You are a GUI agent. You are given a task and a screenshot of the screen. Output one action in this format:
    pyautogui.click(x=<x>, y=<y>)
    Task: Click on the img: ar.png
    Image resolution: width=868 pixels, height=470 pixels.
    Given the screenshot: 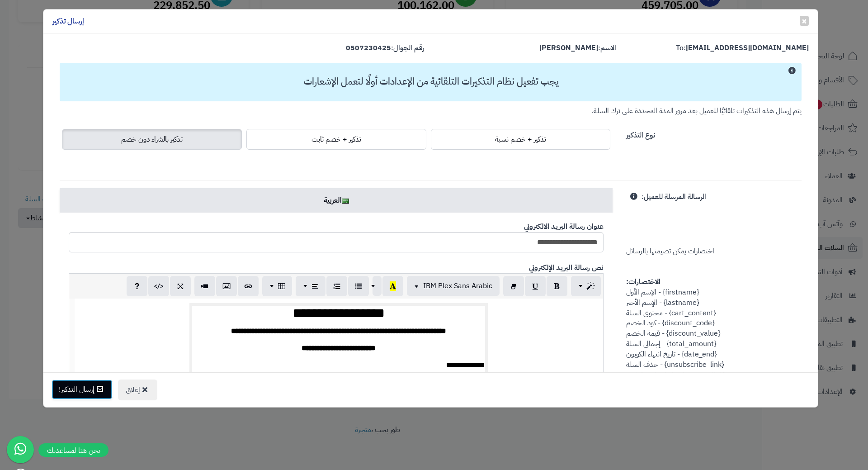 What is the action you would take?
    pyautogui.click(x=345, y=201)
    